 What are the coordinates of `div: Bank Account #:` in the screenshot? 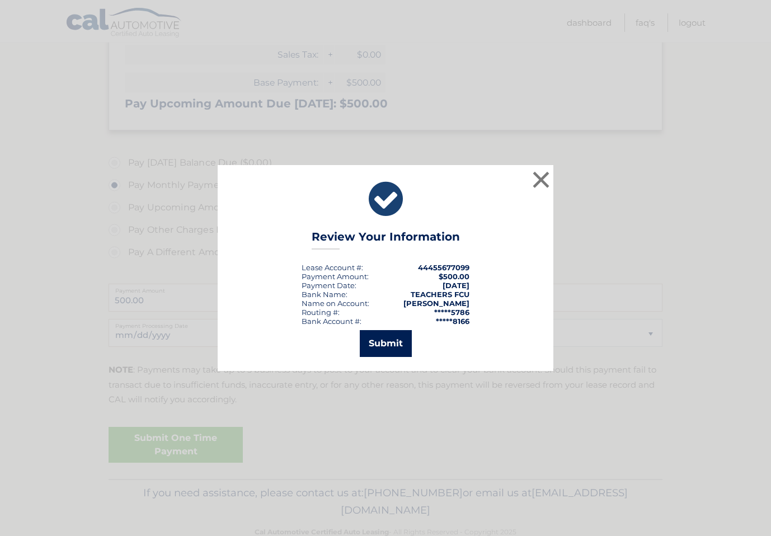 It's located at (331, 321).